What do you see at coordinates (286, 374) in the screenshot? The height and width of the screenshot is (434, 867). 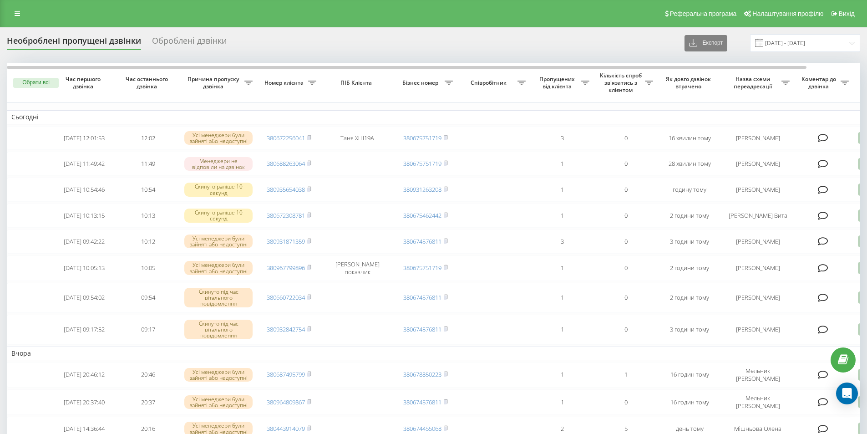 I see `a: 380687495799` at bounding box center [286, 374].